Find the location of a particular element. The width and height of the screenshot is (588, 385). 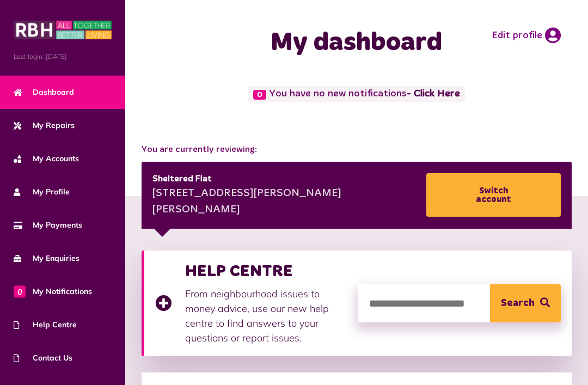

a: Edit profile is located at coordinates (527, 35).